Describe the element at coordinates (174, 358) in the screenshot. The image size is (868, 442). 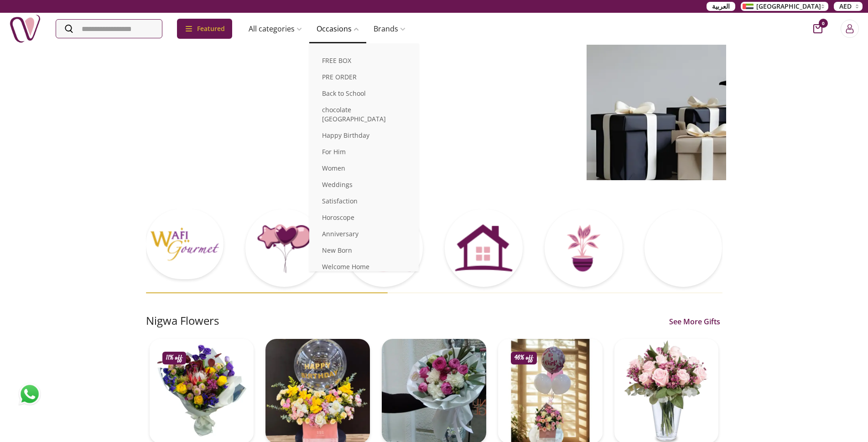
I see `p: 11%` at that location.